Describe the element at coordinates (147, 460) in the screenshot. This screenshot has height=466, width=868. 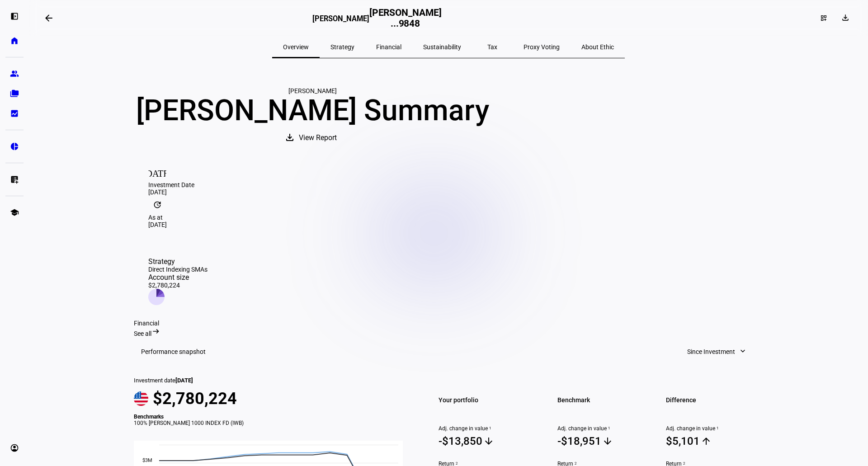
I see `text: $3M` at that location.